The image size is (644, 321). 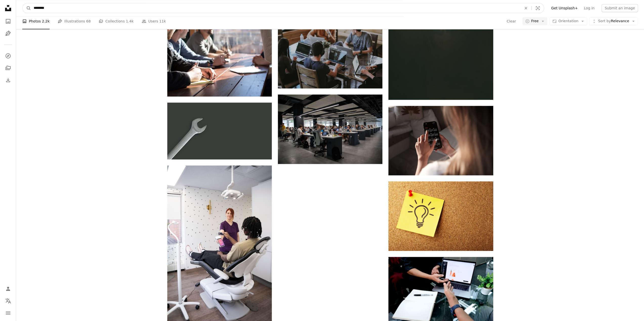 What do you see at coordinates (614, 21) in the screenshot?
I see `button: Sort byRelevance` at bounding box center [614, 21].